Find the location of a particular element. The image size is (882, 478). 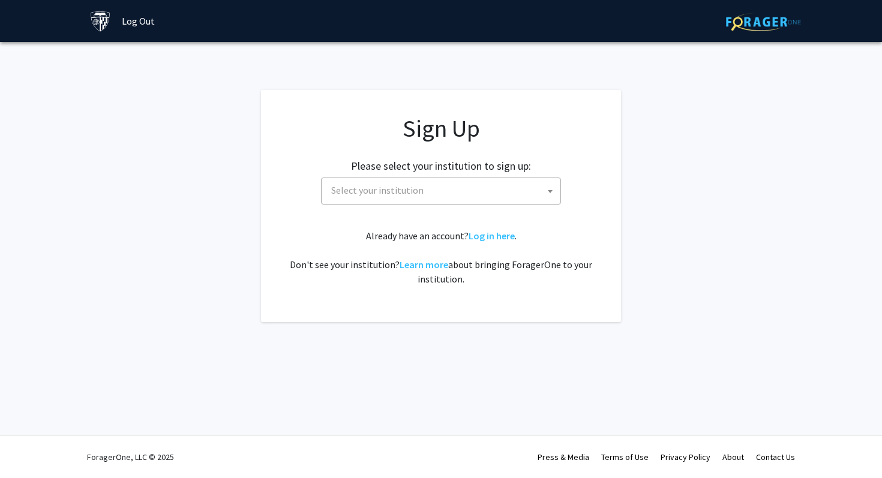

div: ForagerOne, LLC © 2025 is located at coordinates (130, 457).